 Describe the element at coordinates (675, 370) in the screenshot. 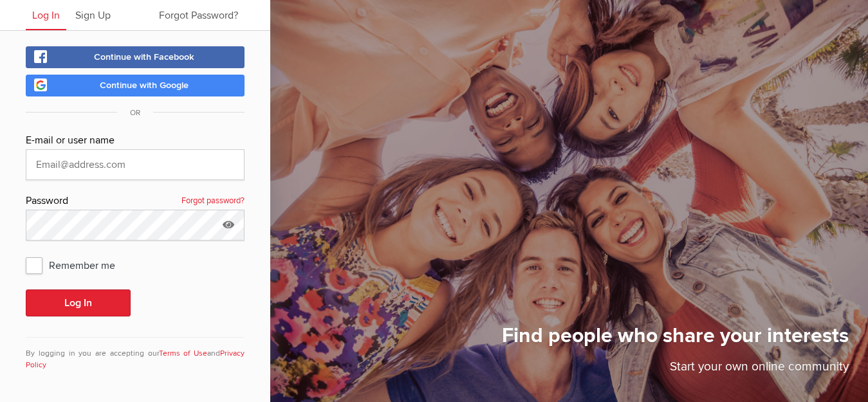

I see `p: Start your own online community` at that location.